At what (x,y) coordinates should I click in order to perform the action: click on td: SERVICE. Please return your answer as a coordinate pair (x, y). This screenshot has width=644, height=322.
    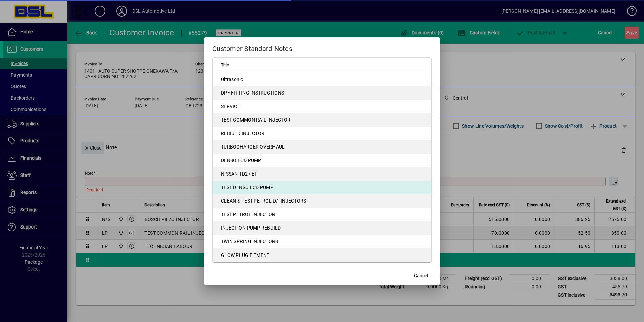
    Looking at the image, I should click on (322, 106).